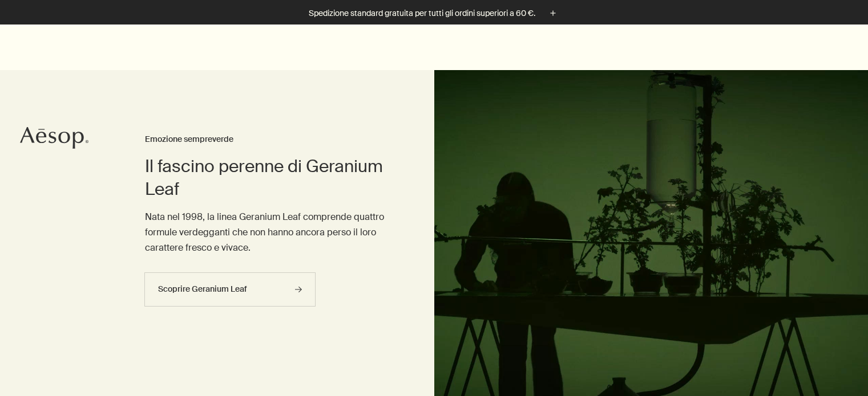 This screenshot has width=868, height=396. What do you see at coordinates (266, 232) in the screenshot?
I see `p: Nata nel 1998, la linea Geranium Leaf comprende quattro formule verdegganti che non hanno ancora ...` at bounding box center [266, 232].